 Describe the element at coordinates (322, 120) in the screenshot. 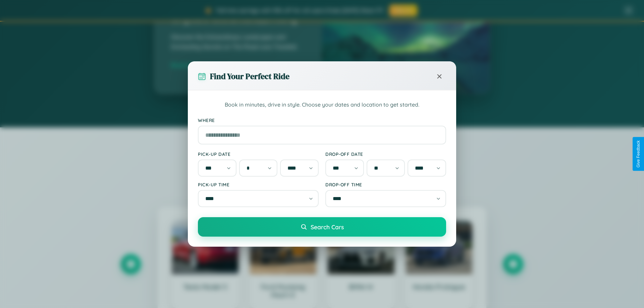

I see `label: Where` at that location.